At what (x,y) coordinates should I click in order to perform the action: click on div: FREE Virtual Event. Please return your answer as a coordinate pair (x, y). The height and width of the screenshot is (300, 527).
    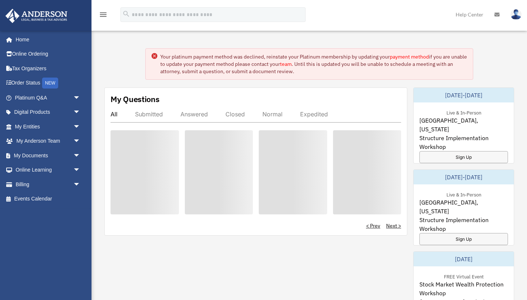
    Looking at the image, I should click on (464, 276).